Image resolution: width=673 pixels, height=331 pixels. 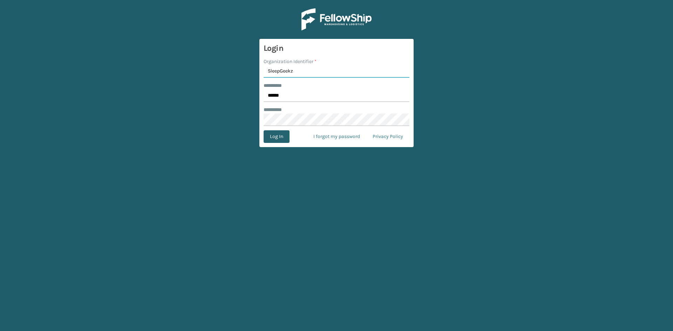 I want to click on a: I forgot my password, so click(x=336, y=137).